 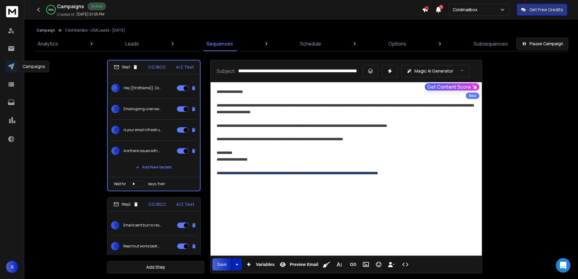 I want to click on div: Campaigns, so click(x=34, y=66).